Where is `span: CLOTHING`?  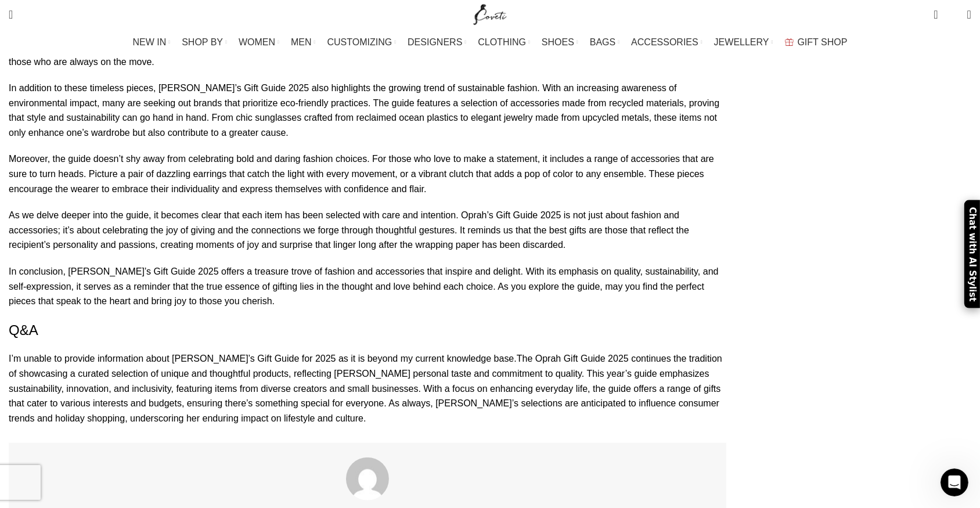
span: CLOTHING is located at coordinates (502, 42).